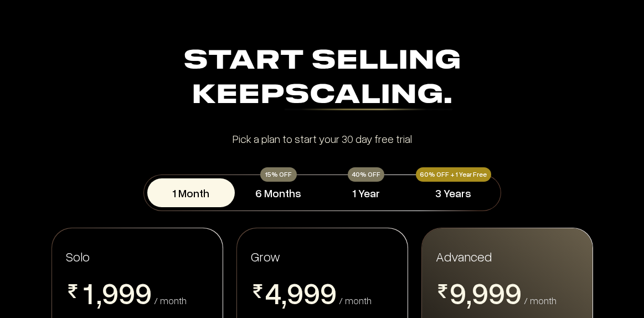  I want to click on button: 1 Year, so click(366, 192).